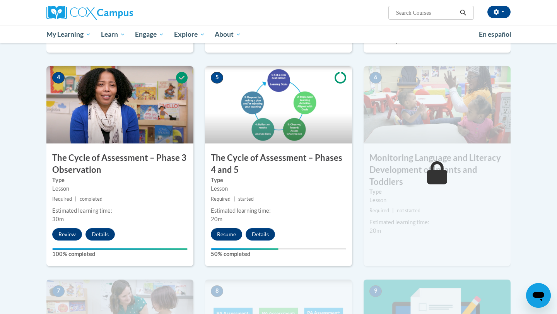 The width and height of the screenshot is (557, 314). Describe the element at coordinates (217, 78) in the screenshot. I see `span: 5` at that location.